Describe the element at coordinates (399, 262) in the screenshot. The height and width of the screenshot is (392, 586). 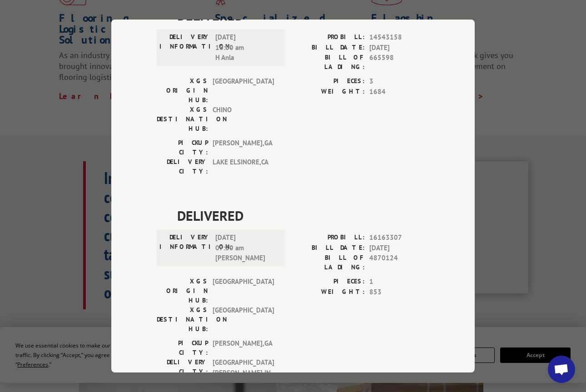
I see `span: 4870124` at that location.